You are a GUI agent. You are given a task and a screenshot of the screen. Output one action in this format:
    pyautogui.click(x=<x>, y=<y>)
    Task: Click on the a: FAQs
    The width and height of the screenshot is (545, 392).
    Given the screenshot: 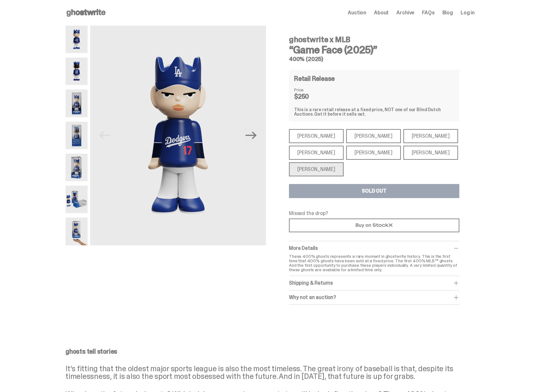 What is the action you would take?
    pyautogui.click(x=428, y=13)
    